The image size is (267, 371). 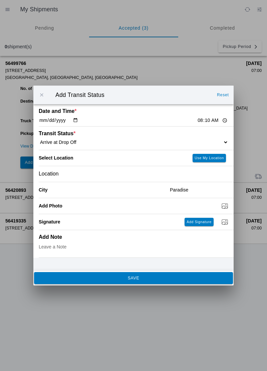 I want to click on ion-button: Add Signature, so click(x=199, y=222).